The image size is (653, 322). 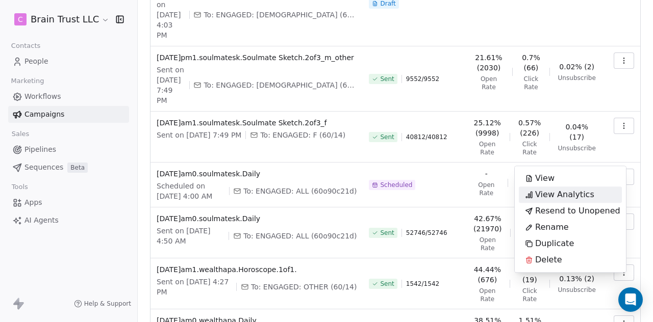 What do you see at coordinates (552, 228) in the screenshot?
I see `span: Rename` at bounding box center [552, 228].